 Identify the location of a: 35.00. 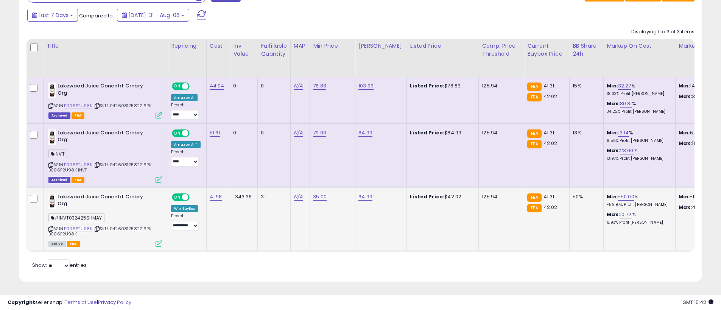
(320, 197).